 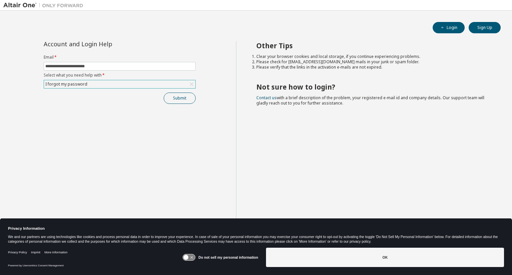 What do you see at coordinates (180, 98) in the screenshot?
I see `button: Submit` at bounding box center [180, 98].